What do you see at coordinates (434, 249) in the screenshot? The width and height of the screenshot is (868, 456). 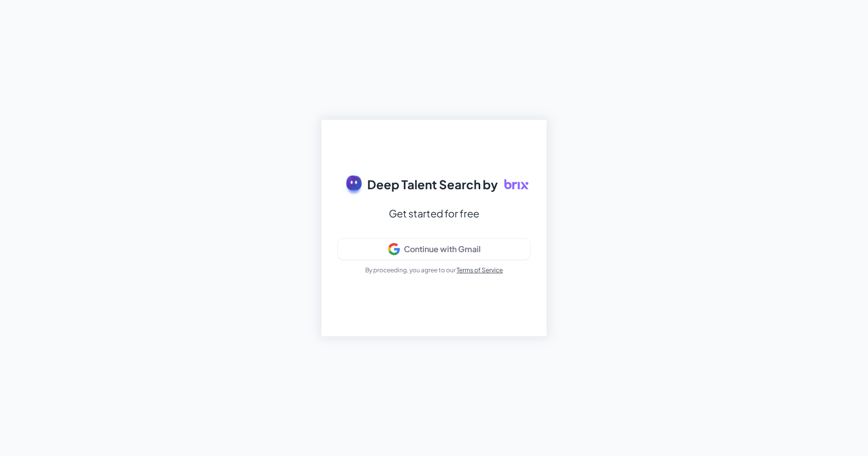 I see `button: Continue with Gmail` at bounding box center [434, 249].